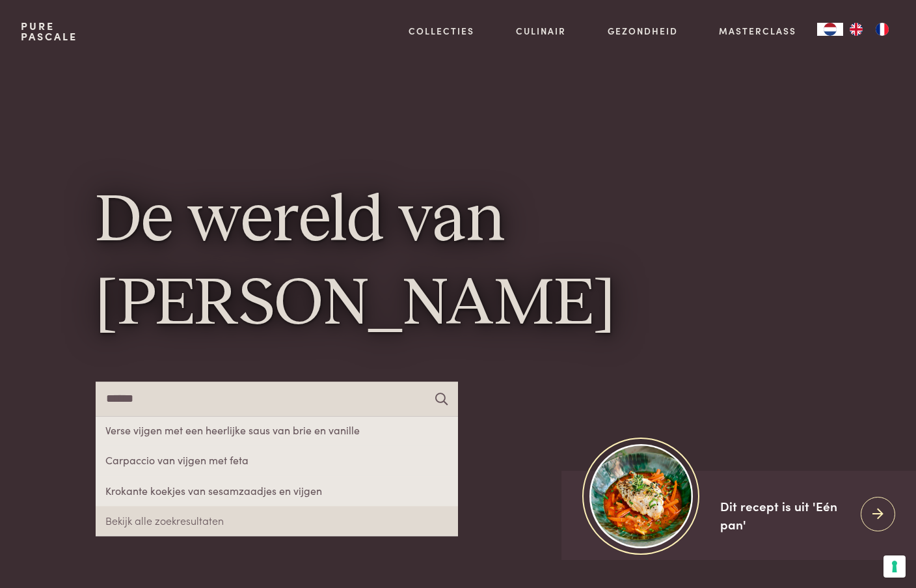  Describe the element at coordinates (856, 29) in the screenshot. I see `a: EN` at that location.